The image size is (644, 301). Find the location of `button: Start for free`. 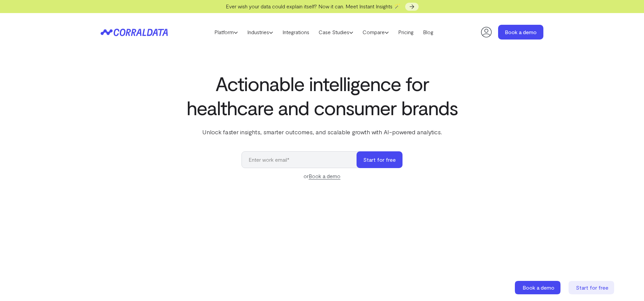

button: Start for free is located at coordinates (379, 160).